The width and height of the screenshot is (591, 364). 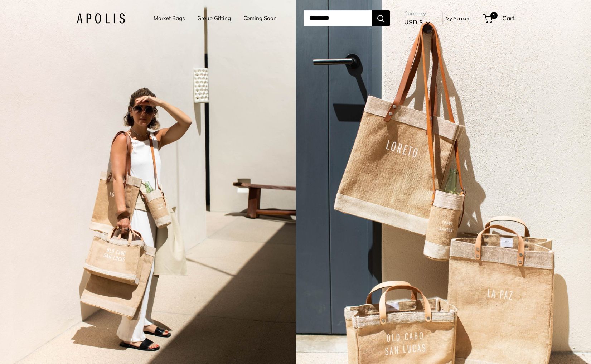 I want to click on span: USD $, so click(x=413, y=22).